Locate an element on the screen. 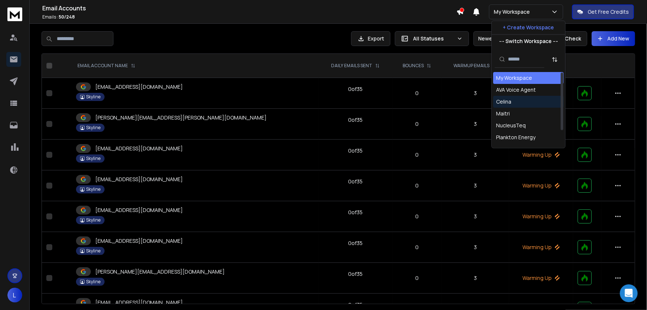  div: Maitri is located at coordinates (503, 113).